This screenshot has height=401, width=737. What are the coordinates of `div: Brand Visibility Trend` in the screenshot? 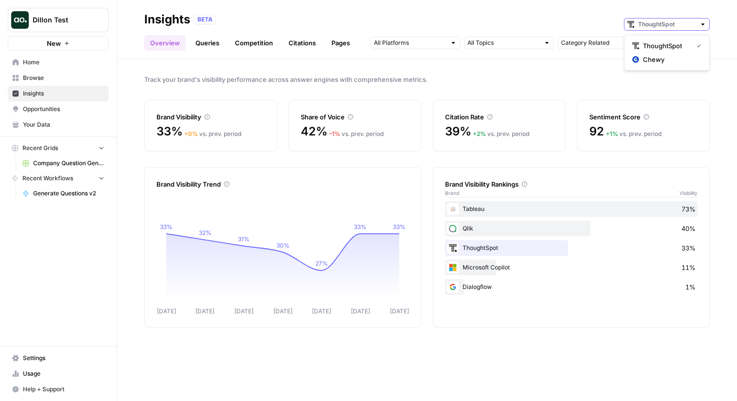 It's located at (283, 184).